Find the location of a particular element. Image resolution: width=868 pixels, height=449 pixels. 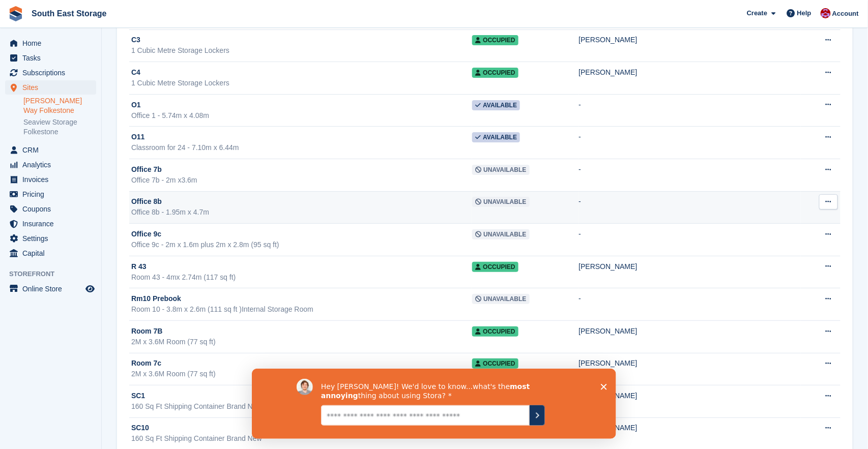

span: R 43 is located at coordinates (139, 267).